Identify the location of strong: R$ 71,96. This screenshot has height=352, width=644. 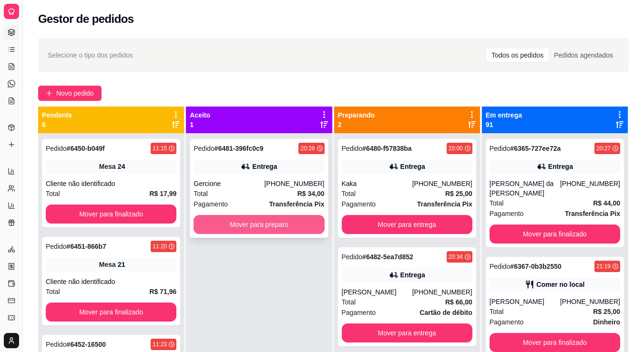
(163, 292).